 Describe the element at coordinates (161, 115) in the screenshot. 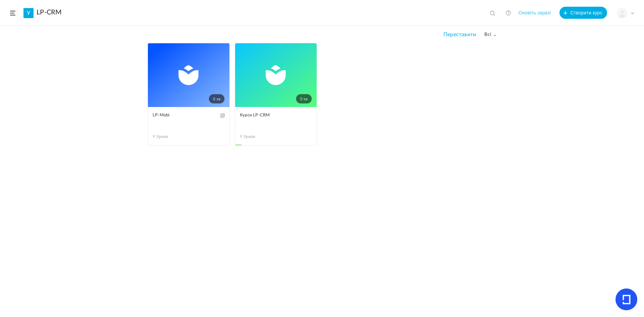

I see `font: LP-Mobi` at that location.